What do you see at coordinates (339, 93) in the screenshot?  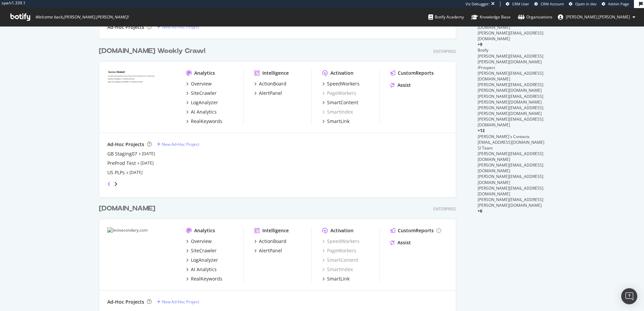 I see `a: PageWorkers` at bounding box center [339, 93].